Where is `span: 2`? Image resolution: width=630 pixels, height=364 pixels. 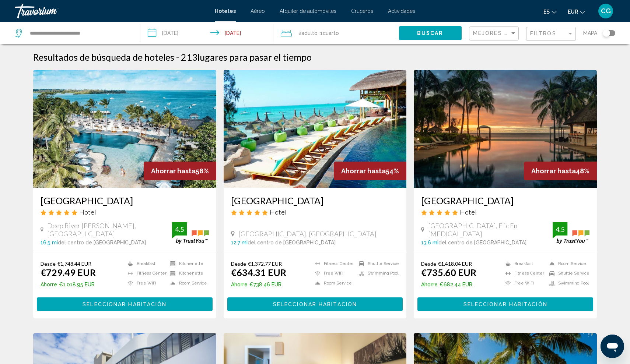 span: 2 is located at coordinates (308, 33).